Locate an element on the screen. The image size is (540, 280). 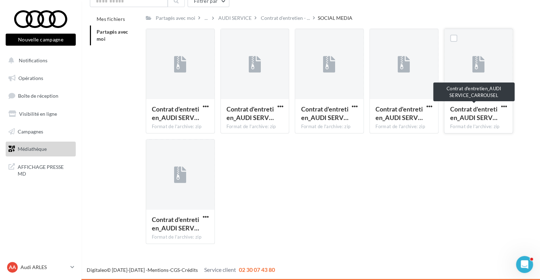
span: Service client is located at coordinates (220, 270).